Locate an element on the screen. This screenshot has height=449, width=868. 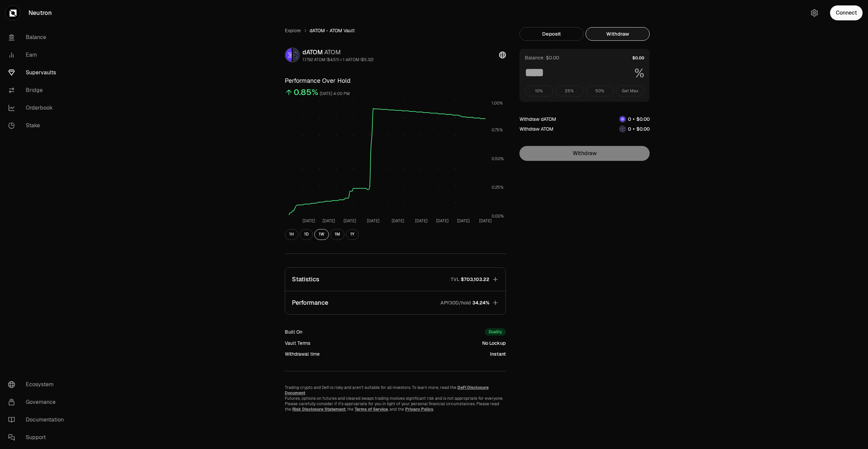
span: $703,103.22 is located at coordinates (475, 279).